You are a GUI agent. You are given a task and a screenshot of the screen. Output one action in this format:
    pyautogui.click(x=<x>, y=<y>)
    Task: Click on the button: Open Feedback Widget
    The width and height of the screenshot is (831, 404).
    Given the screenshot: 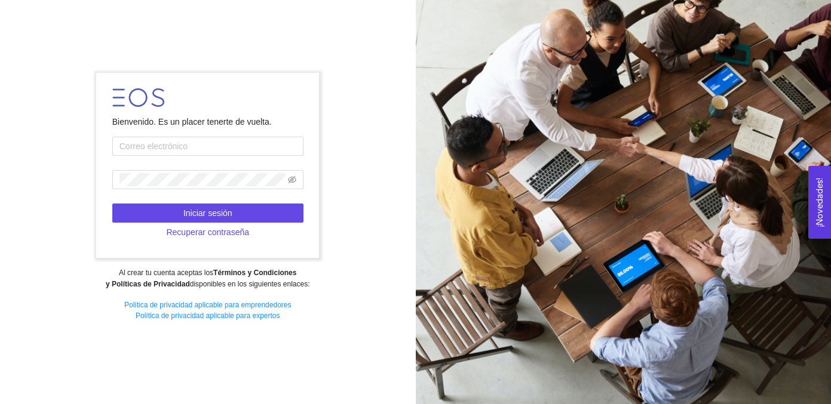 What is the action you would take?
    pyautogui.click(x=819, y=202)
    